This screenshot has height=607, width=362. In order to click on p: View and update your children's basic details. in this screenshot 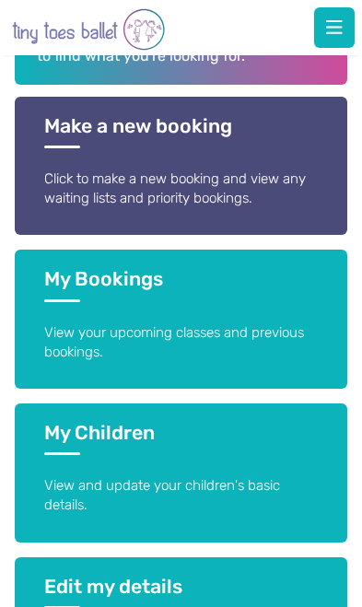, I will do `click(182, 496)`.